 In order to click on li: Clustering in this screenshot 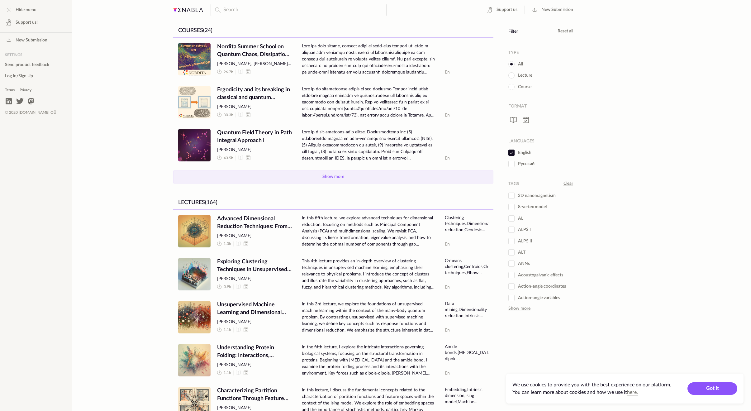, I will do `click(493, 267)`.